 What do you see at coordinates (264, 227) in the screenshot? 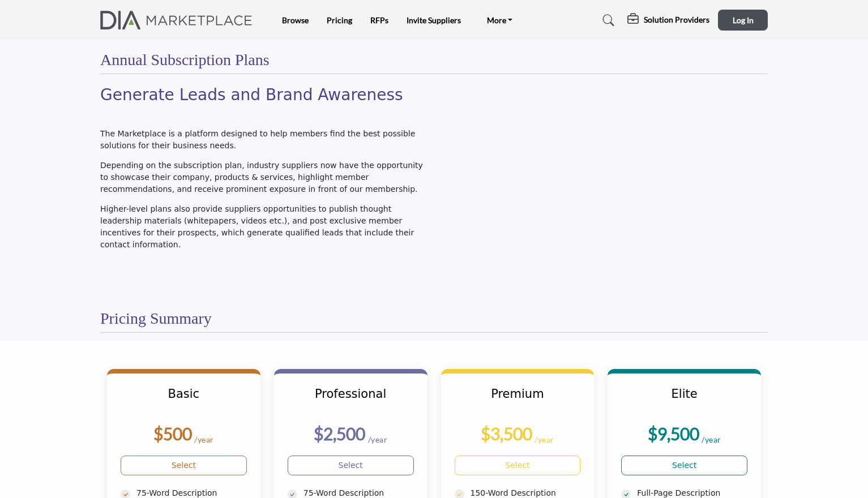
I see `p: Higher-level plans also provide suppliers opportunities to publish thought leadership materials (...` at bounding box center [264, 227].